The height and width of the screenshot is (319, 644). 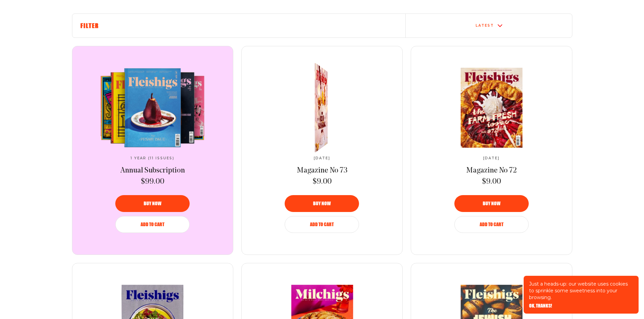 I want to click on span: Magazine No 72, so click(x=491, y=171).